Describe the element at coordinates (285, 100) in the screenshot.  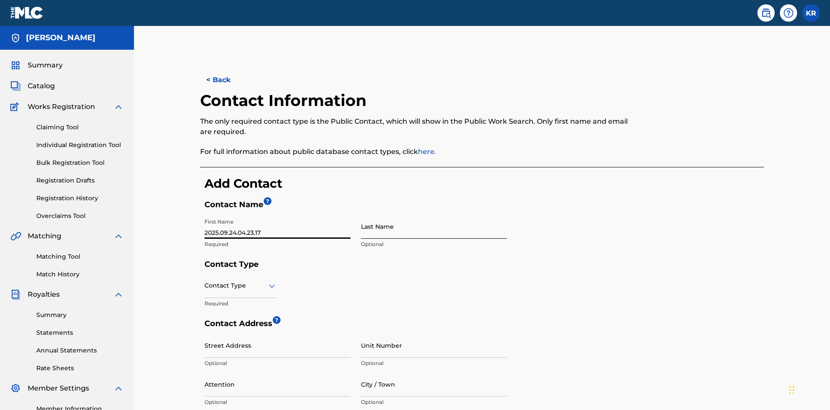
I see `h2: Contact Information` at that location.